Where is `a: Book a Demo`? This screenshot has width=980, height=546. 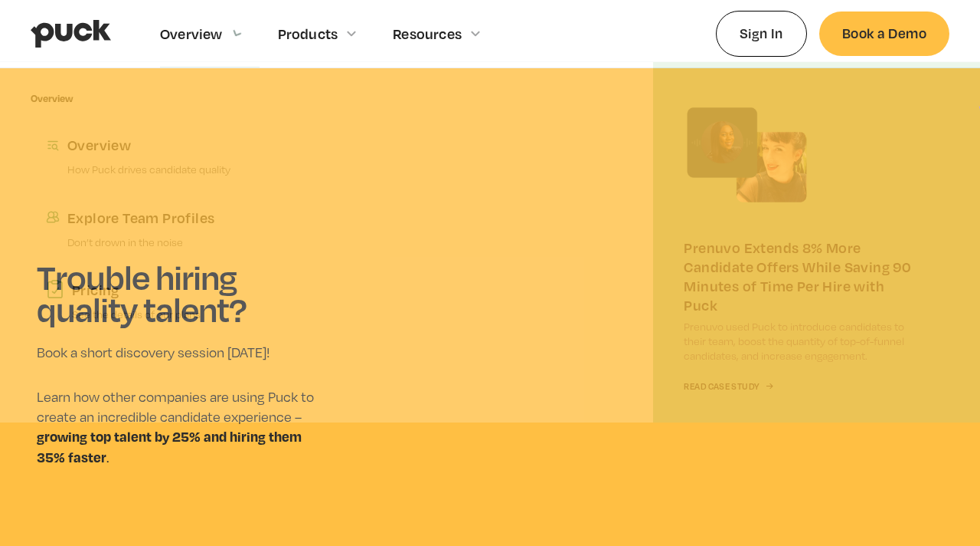
a: Book a Demo is located at coordinates (884, 33).